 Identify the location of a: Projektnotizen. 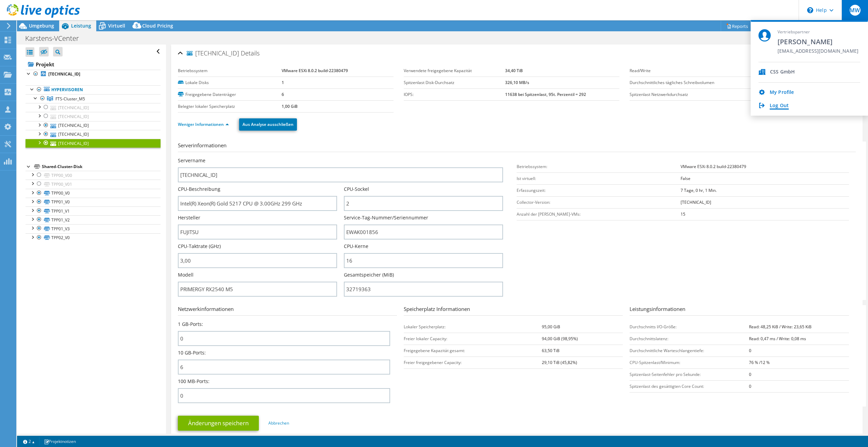
(60, 441).